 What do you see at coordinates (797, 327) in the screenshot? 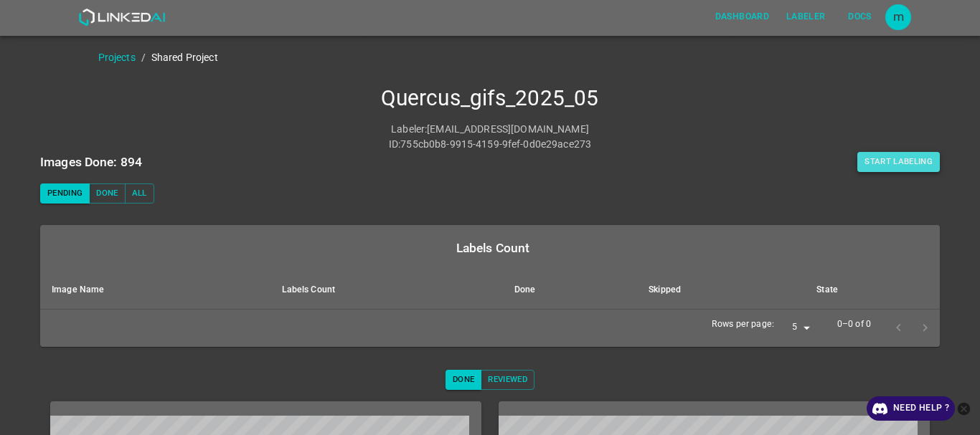
I see `div: 5` at bounding box center [797, 327].